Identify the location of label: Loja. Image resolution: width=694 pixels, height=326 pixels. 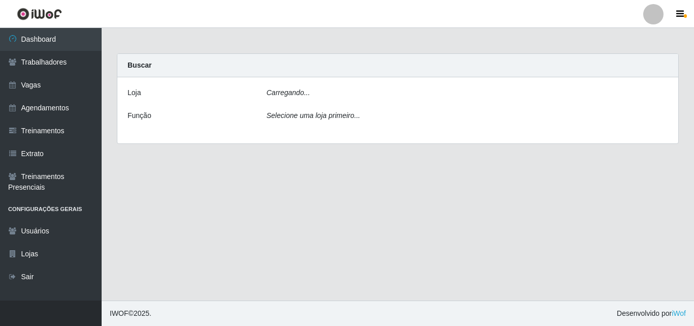
(134, 93).